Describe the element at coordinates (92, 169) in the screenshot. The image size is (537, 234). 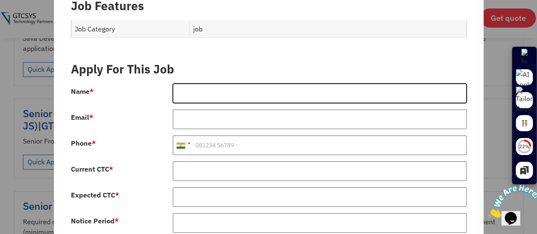
I see `label: Current CTC` at that location.